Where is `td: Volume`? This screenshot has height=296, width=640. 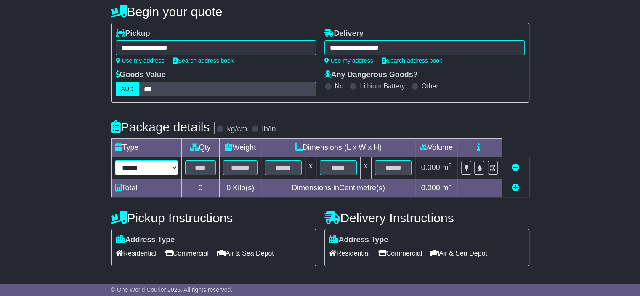 td: Volume is located at coordinates (437, 148).